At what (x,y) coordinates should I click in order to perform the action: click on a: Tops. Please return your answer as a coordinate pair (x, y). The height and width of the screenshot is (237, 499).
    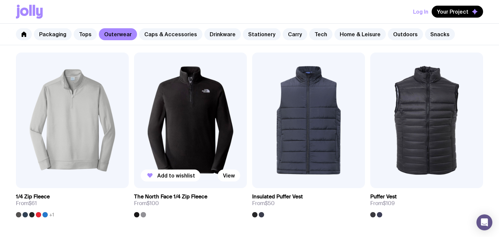
    Looking at the image, I should click on (85, 34).